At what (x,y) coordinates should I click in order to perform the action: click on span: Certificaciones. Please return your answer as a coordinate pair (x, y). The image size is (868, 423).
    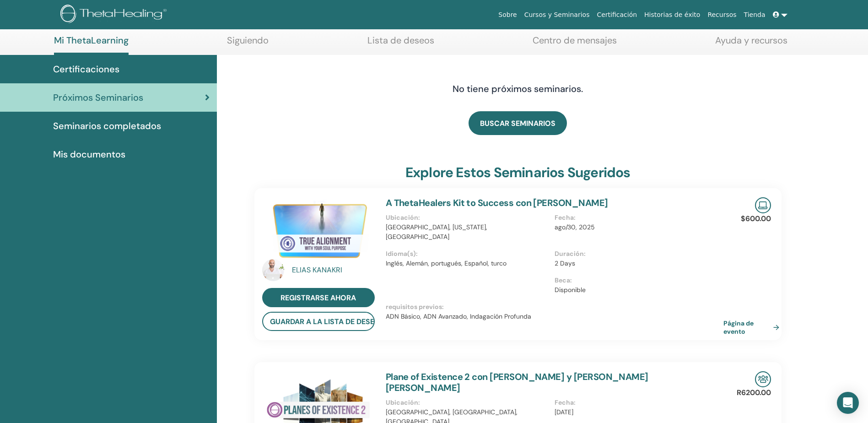
    Looking at the image, I should click on (86, 69).